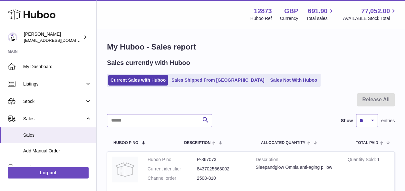 The image size is (405, 191). I want to click on span: ALLOCATED Quantity, so click(283, 143).